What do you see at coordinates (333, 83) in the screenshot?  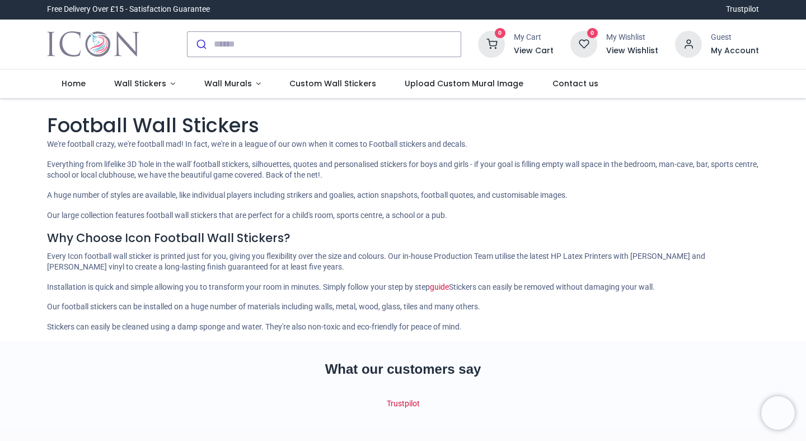 I see `span: Custom Wall Stickers` at bounding box center [333, 83].